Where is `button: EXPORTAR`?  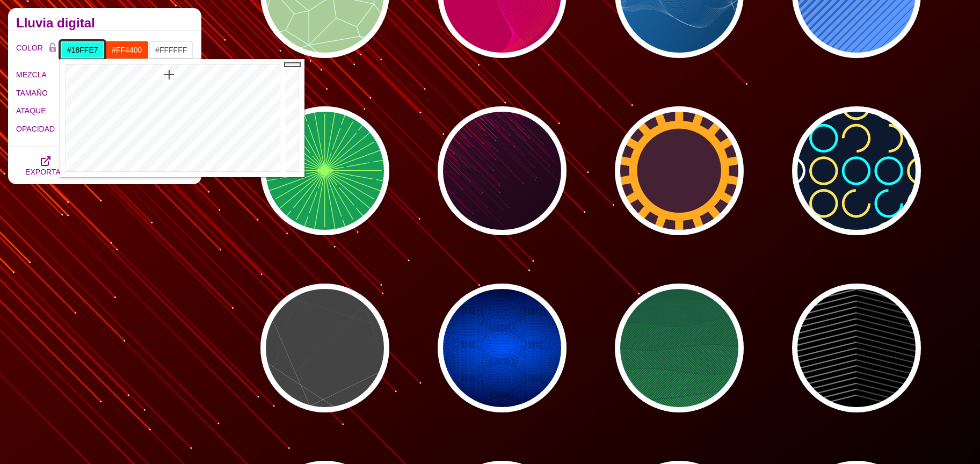 button: EXPORTAR is located at coordinates (45, 165).